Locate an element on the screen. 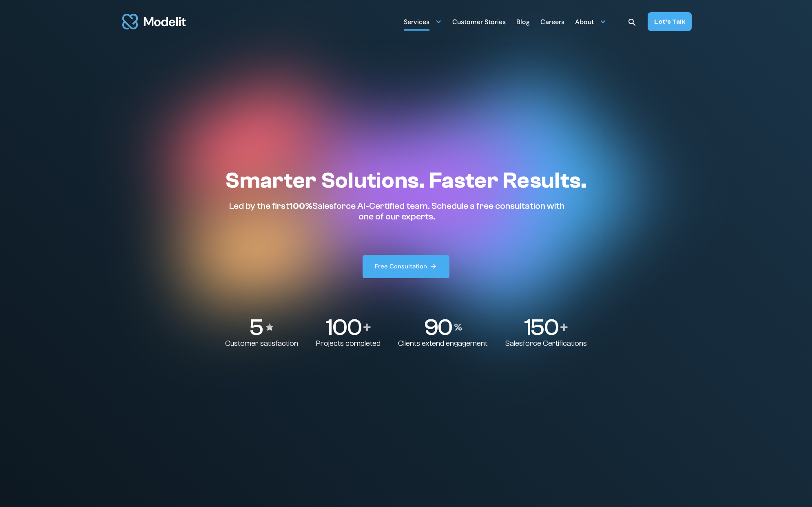 The width and height of the screenshot is (812, 507). img: arrow right is located at coordinates (434, 266).